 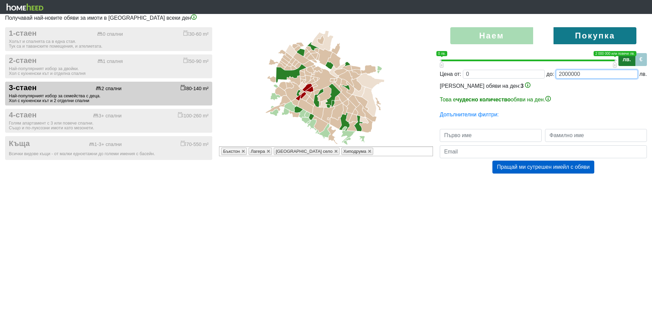 I want to click on div: 100-260 m², so click(x=193, y=115).